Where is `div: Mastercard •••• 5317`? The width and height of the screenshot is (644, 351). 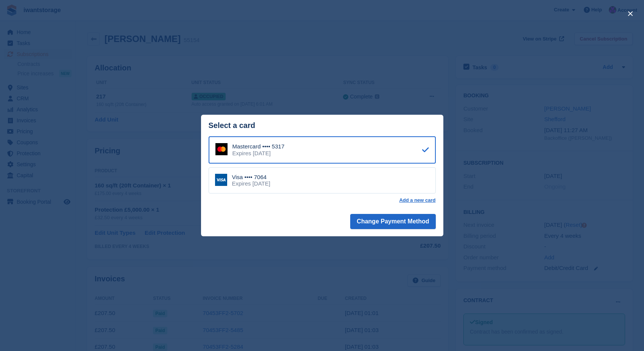
div: Mastercard •••• 5317 is located at coordinates (259, 146).